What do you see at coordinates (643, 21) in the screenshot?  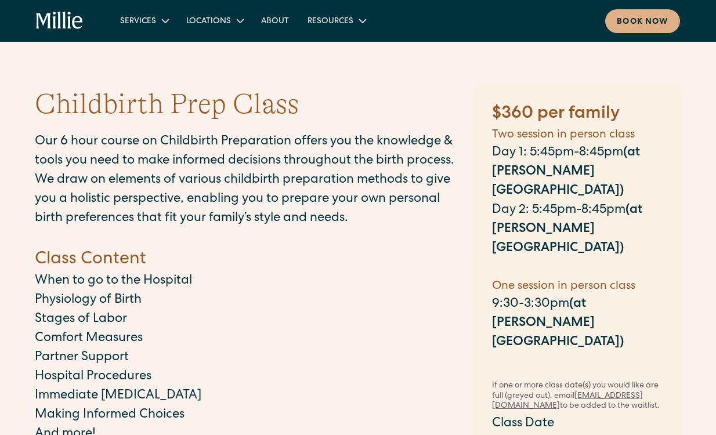 I see `a: Book now` at bounding box center [643, 21].